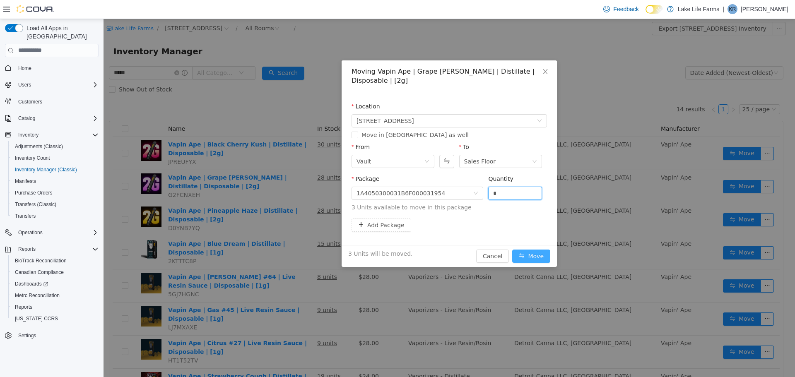  I want to click on label: Package, so click(262, 160).